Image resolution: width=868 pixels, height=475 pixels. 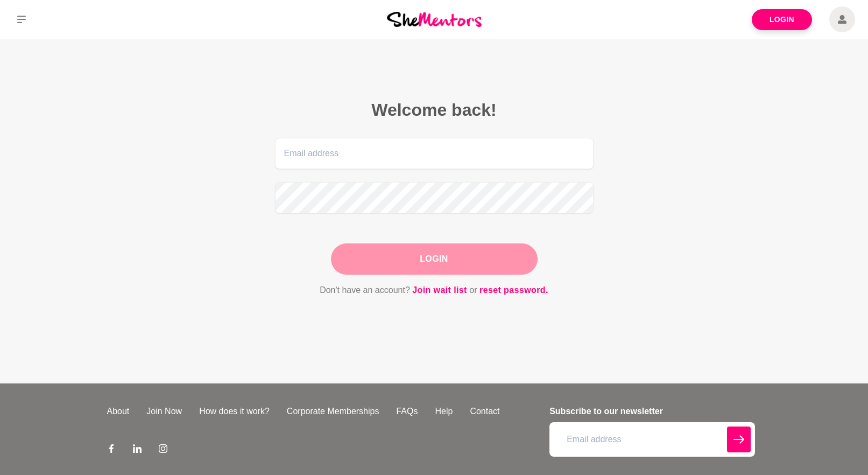 I want to click on a: reset password., so click(x=514, y=290).